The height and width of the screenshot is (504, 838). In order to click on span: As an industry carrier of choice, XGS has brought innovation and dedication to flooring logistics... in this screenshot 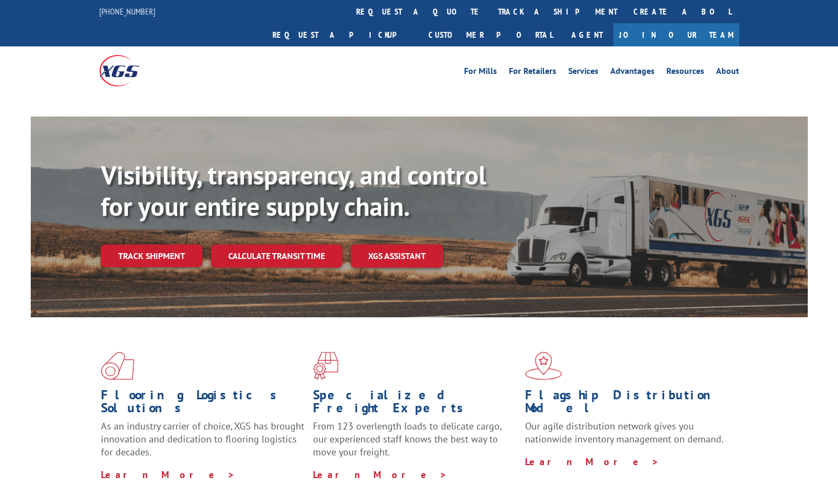, I will do `click(202, 439)`.